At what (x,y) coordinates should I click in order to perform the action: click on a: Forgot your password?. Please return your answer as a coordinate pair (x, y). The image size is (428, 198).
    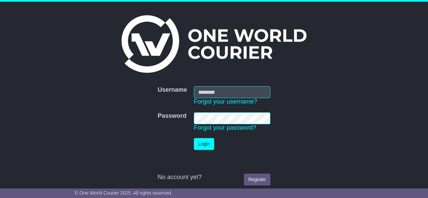
    Looking at the image, I should click on (225, 128).